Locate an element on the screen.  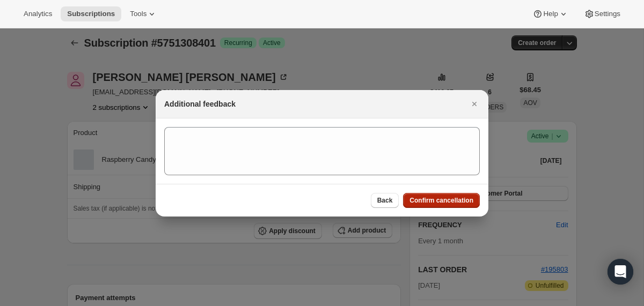
span: Analytics is located at coordinates (37, 14).